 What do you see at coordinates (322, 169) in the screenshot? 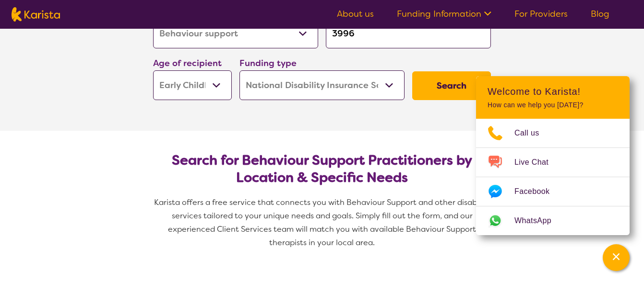
I see `h2: Search for Behaviour Support Practitioners by Location & Specific Needs` at bounding box center [322, 169].